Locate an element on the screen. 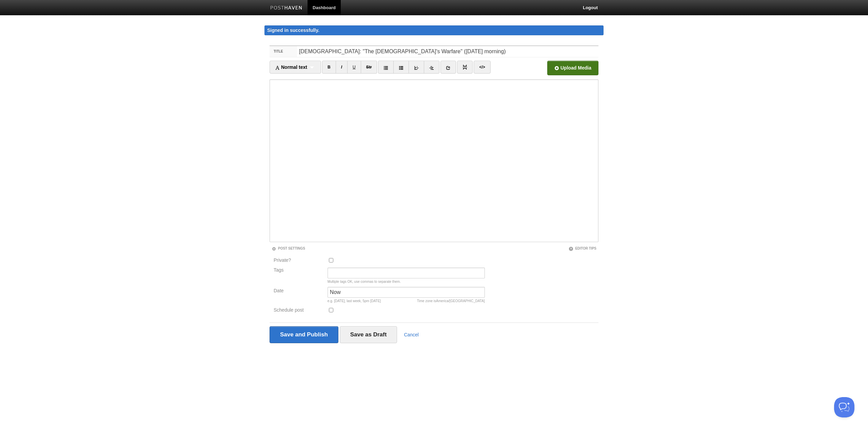  a: I is located at coordinates (342, 67).